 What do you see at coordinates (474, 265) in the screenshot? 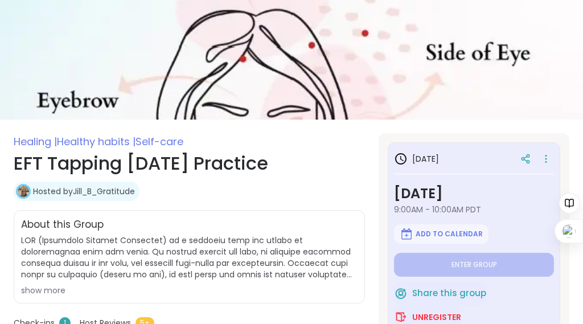
I see `button: Enter group` at bounding box center [474, 265].